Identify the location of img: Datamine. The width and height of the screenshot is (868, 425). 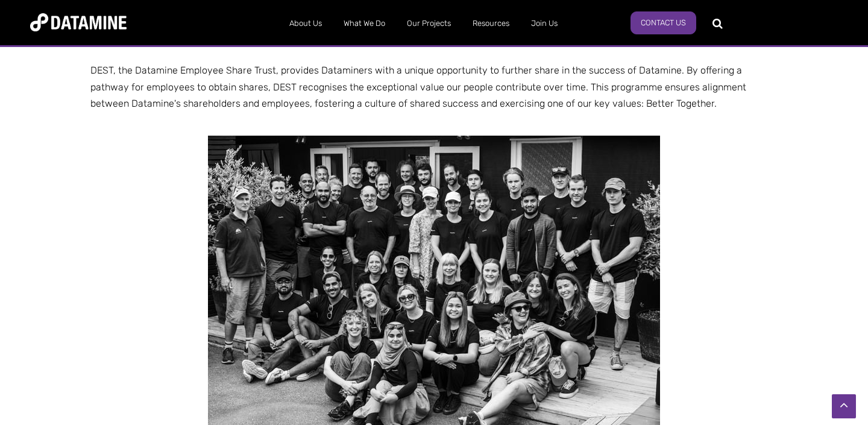
(78, 22).